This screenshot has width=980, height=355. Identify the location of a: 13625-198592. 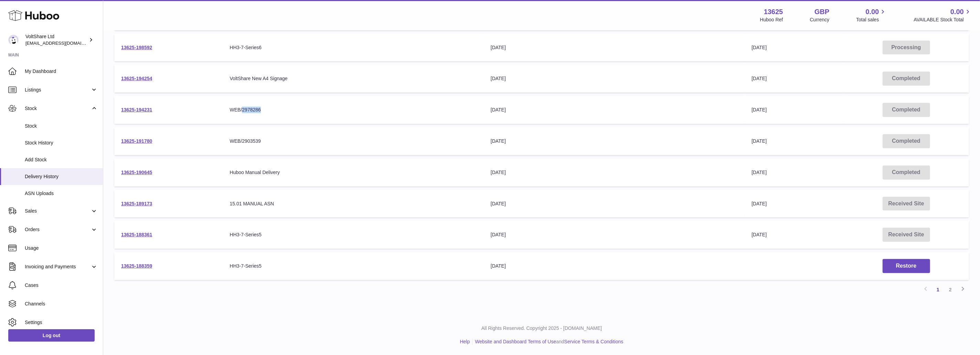
(136, 48).